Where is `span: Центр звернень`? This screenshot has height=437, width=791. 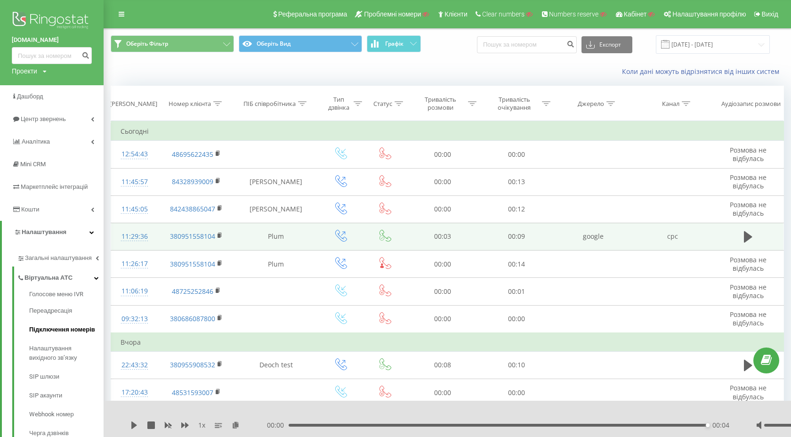
span: Центр звернень is located at coordinates (43, 119).